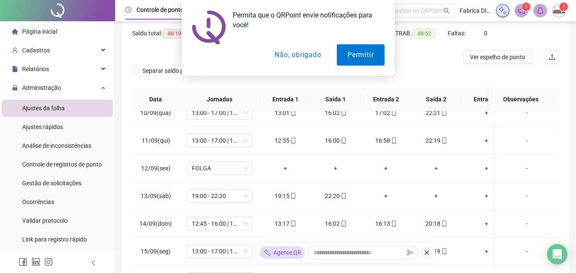 The width and height of the screenshot is (576, 273). I want to click on div: 13:01, so click(285, 113).